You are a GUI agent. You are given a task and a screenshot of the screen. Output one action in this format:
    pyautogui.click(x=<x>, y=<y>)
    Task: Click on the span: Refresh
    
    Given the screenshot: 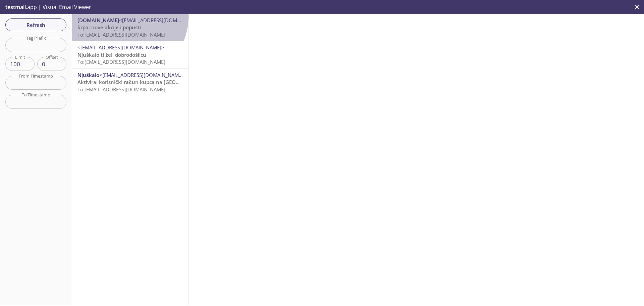 What is the action you would take?
    pyautogui.click(x=36, y=25)
    